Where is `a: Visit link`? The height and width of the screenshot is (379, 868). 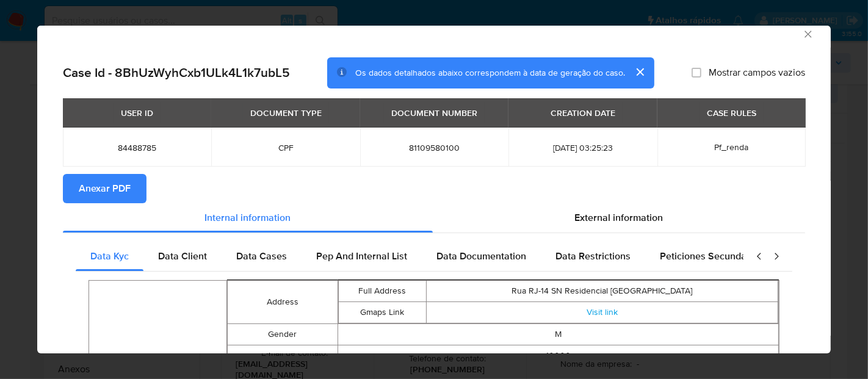
a: Visit link is located at coordinates (602, 312).